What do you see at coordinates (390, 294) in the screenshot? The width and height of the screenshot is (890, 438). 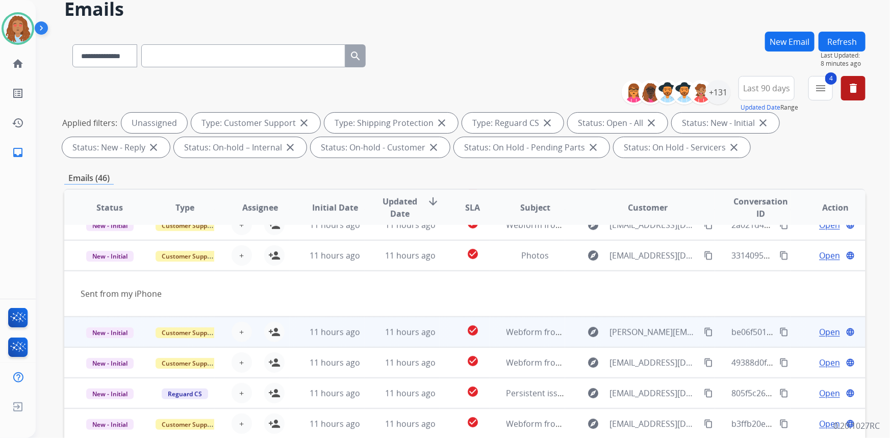 I see `div: Sent from my iPhone` at bounding box center [390, 294].